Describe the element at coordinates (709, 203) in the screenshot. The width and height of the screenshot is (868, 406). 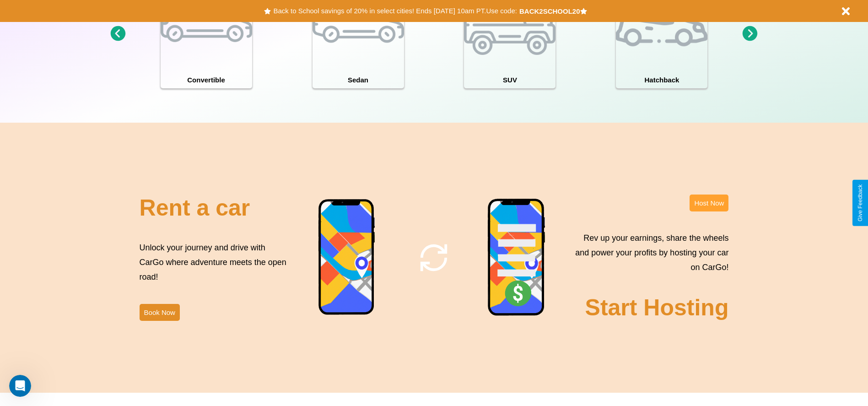
I see `button: Host Now` at that location.